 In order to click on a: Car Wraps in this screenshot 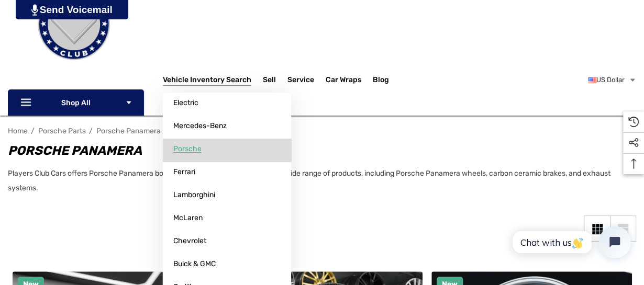, I will do `click(349, 80)`.